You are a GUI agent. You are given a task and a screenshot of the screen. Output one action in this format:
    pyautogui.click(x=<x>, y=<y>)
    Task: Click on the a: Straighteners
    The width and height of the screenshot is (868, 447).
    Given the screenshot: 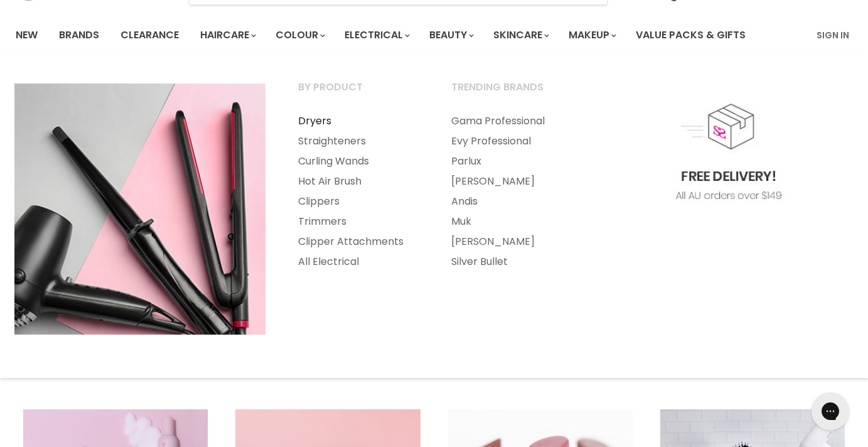 What is the action you would take?
    pyautogui.click(x=358, y=141)
    